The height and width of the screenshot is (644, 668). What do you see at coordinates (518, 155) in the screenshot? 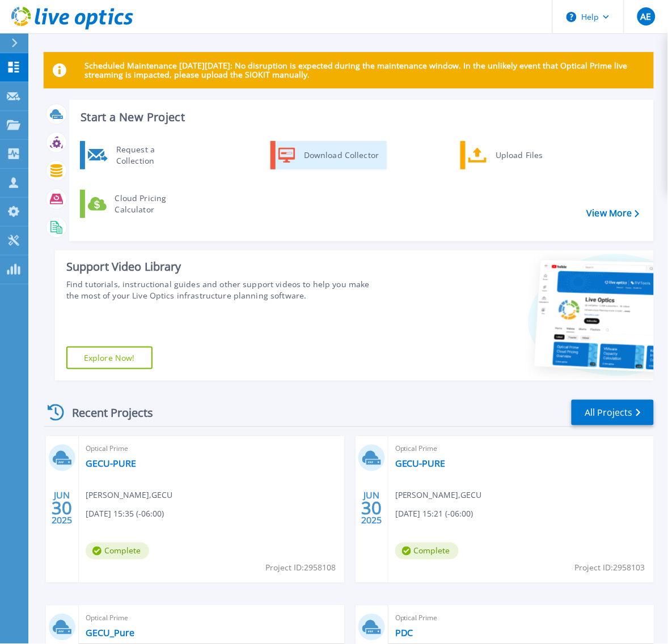
I see `a: Upload Files` at bounding box center [518, 155].